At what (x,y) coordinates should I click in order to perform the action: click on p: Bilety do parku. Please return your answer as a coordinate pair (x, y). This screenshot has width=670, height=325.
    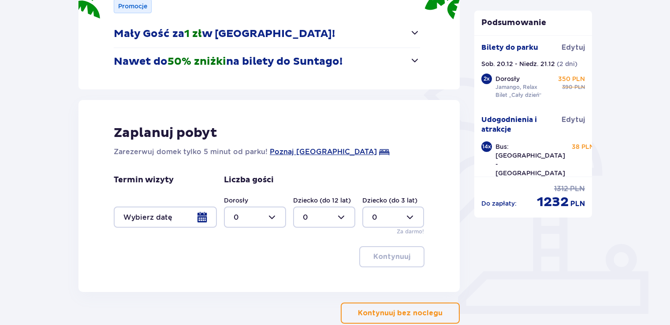
    Looking at the image, I should click on (510, 48).